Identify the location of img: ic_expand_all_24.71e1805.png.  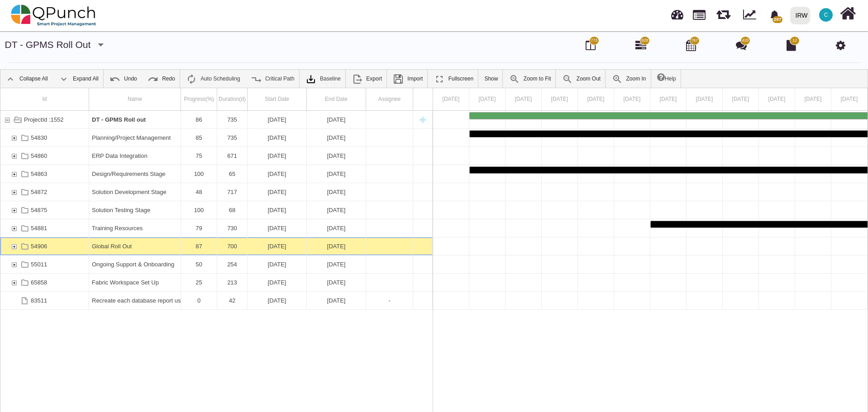
(64, 80).